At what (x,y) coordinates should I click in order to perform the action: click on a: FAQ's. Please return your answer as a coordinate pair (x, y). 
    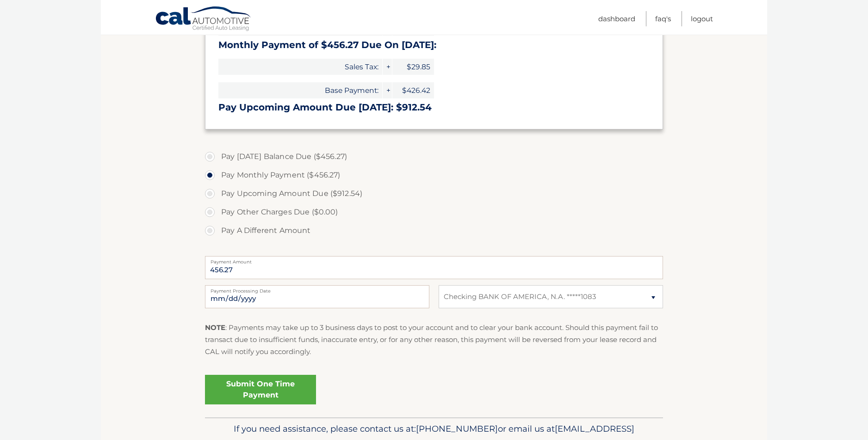
    Looking at the image, I should click on (663, 18).